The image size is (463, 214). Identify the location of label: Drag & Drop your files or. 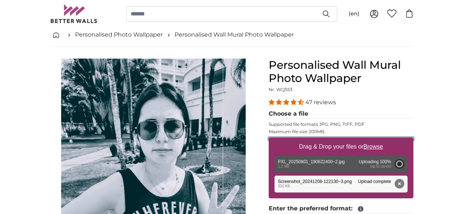
(340, 147).